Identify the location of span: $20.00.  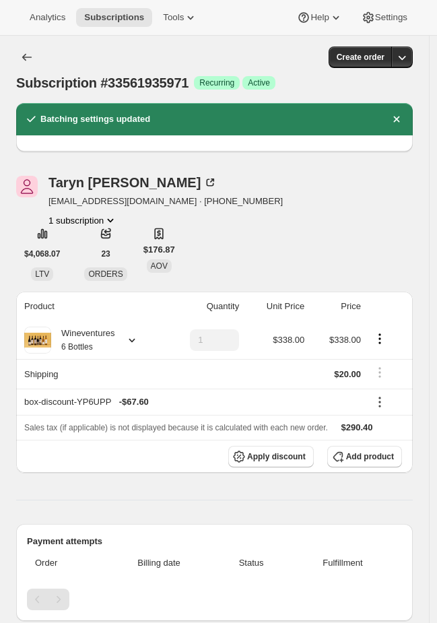
(348, 374).